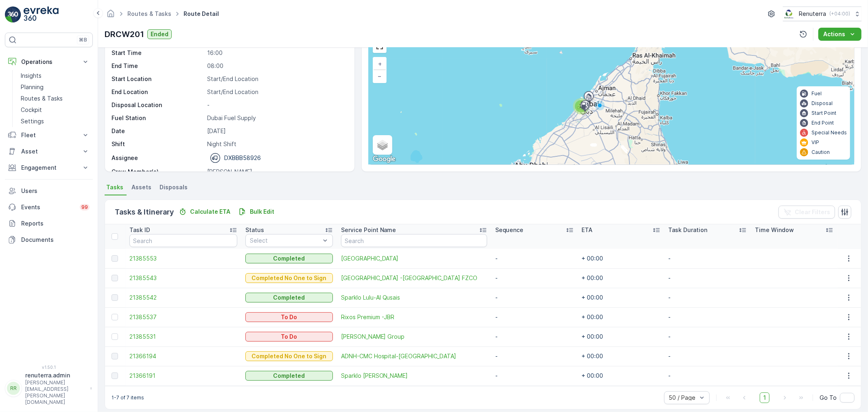  Describe the element at coordinates (611, 100) in the screenshot. I see `div: 0` at that location.